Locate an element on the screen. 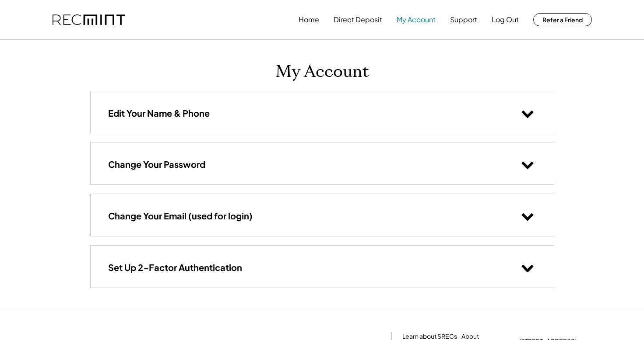 The image size is (644, 340). button: Support is located at coordinates (464, 20).